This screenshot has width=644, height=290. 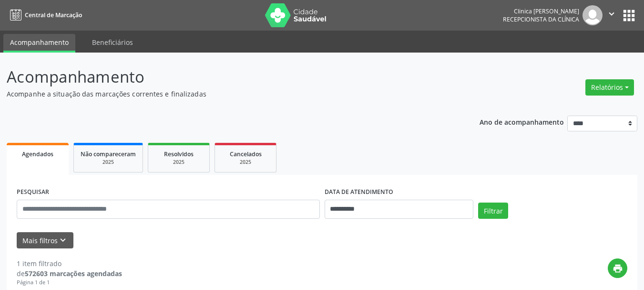 I want to click on span: Não compareceram, so click(x=108, y=154).